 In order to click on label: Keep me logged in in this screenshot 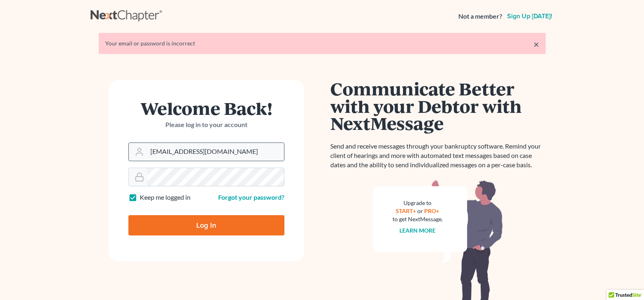, I will do `click(165, 197)`.